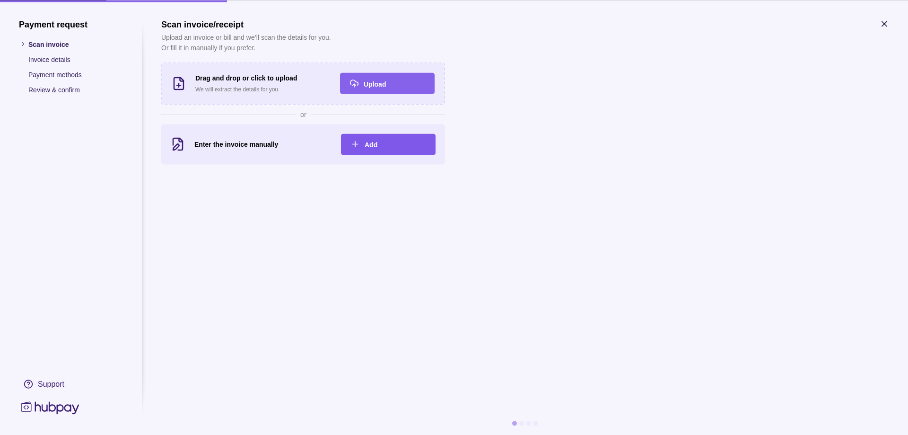 This screenshot has width=908, height=435. Describe the element at coordinates (263, 78) in the screenshot. I see `h3: Drag and drop or click to upload` at that location.